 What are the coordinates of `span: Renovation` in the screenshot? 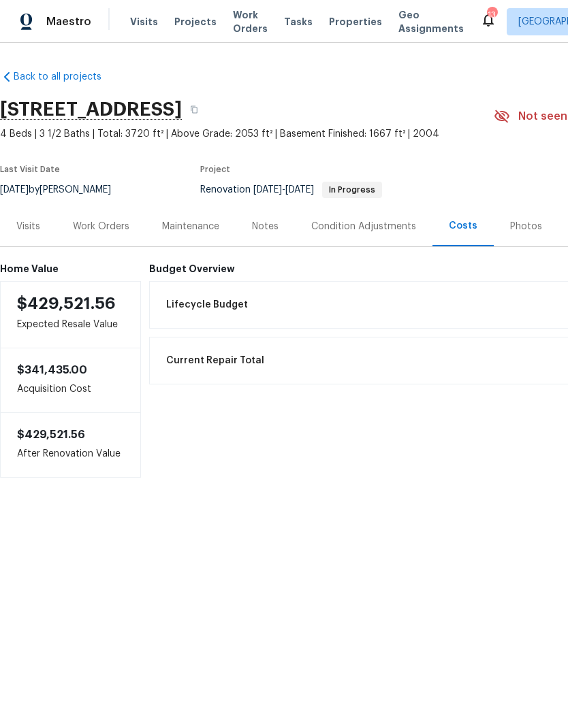 It's located at (291, 190).